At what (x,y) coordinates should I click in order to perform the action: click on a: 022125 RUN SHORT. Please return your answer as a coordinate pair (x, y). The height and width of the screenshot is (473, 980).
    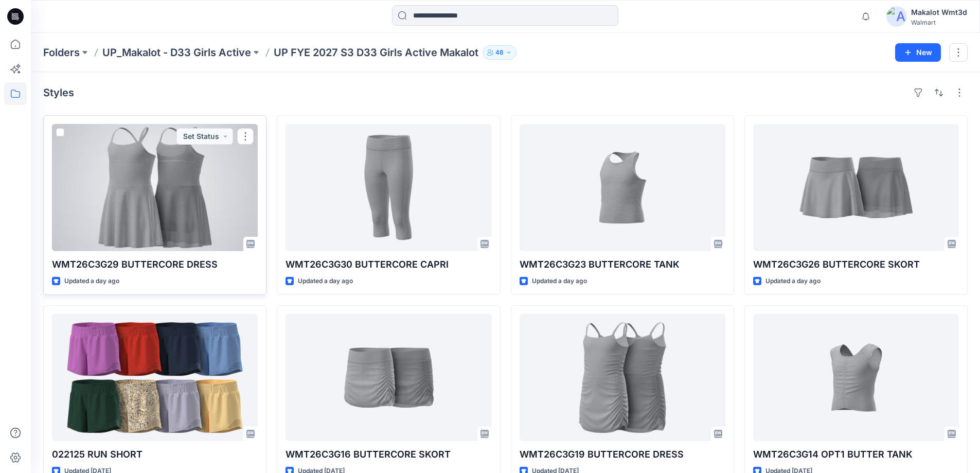
    Looking at the image, I should click on (155, 377).